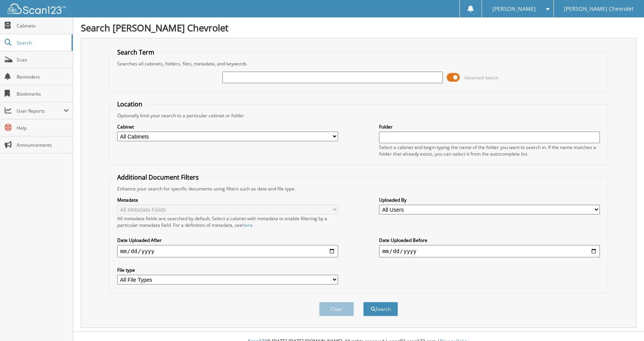 This screenshot has width=644, height=341. Describe the element at coordinates (37, 8) in the screenshot. I see `img: scan123-logo-white.svg` at that location.